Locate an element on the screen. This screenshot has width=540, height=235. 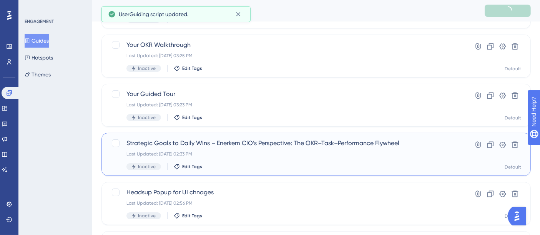
img: launcher-image-alternative-text is located at coordinates (9, 12).